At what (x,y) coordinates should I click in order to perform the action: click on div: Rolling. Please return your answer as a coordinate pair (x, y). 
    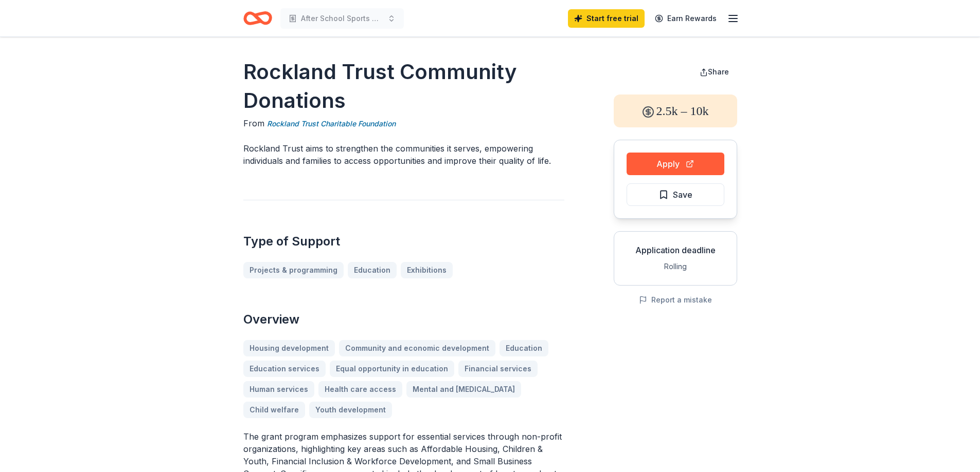
    Looking at the image, I should click on (675, 267).